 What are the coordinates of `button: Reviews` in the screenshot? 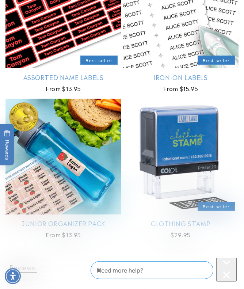 It's located at (22, 268).